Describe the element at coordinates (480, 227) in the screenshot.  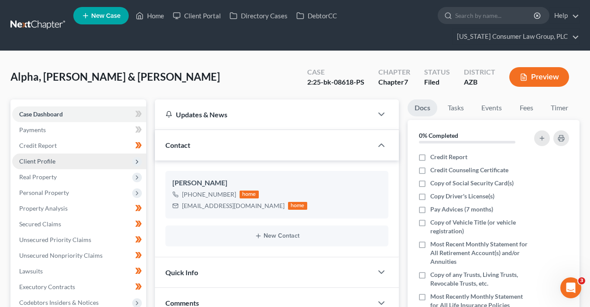
I see `span: Copy of Vehicle Title (or vehicle registration)` at that location.